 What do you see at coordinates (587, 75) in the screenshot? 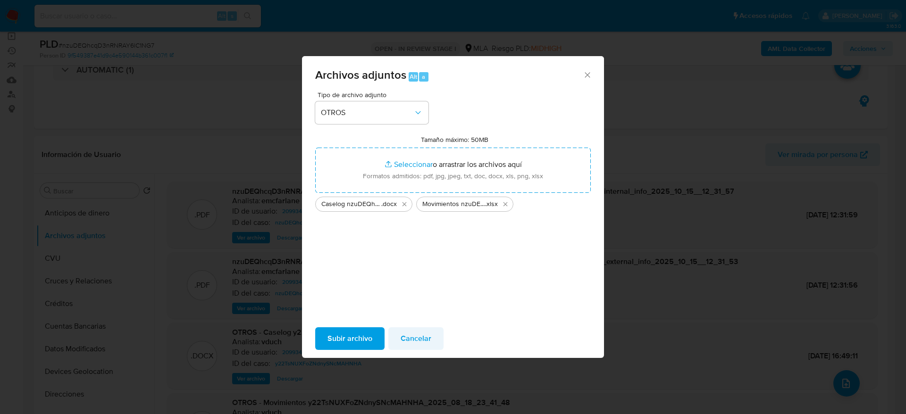
I see `button: Cerrar` at bounding box center [587, 75].